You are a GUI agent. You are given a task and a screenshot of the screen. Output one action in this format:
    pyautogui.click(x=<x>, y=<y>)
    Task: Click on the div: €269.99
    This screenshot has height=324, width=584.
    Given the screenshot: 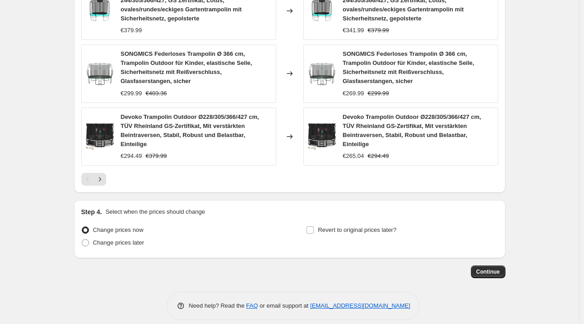 What is the action you would take?
    pyautogui.click(x=353, y=94)
    